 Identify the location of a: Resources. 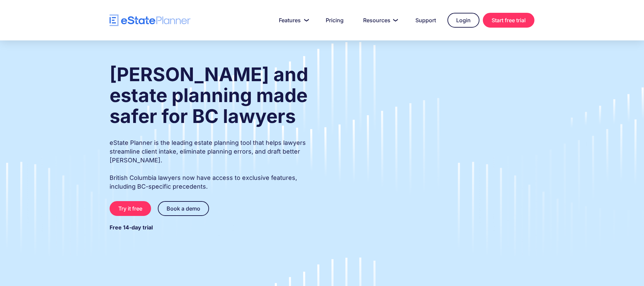
(379, 20).